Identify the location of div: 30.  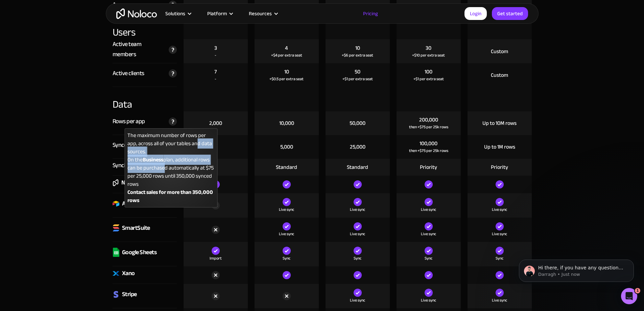
(428, 48).